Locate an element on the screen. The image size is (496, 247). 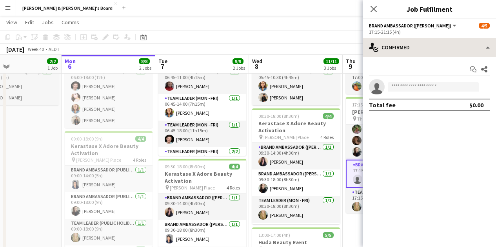
span: 8 is located at coordinates (256, 66).